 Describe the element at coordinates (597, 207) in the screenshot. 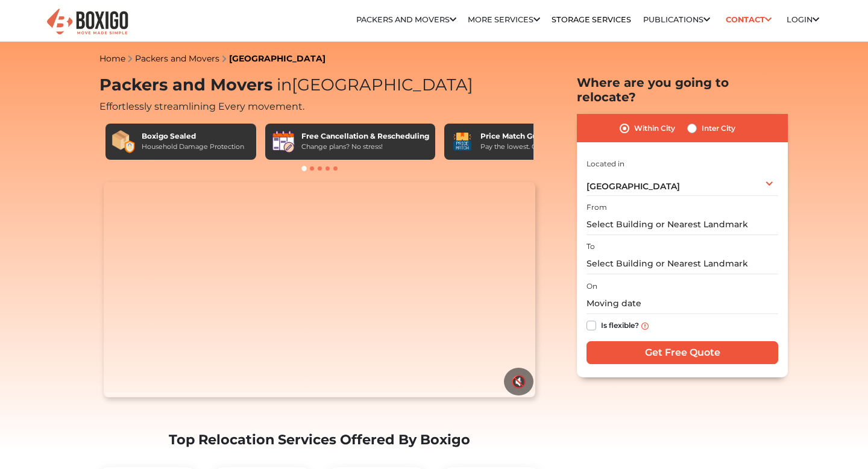

I see `label: From` at that location.